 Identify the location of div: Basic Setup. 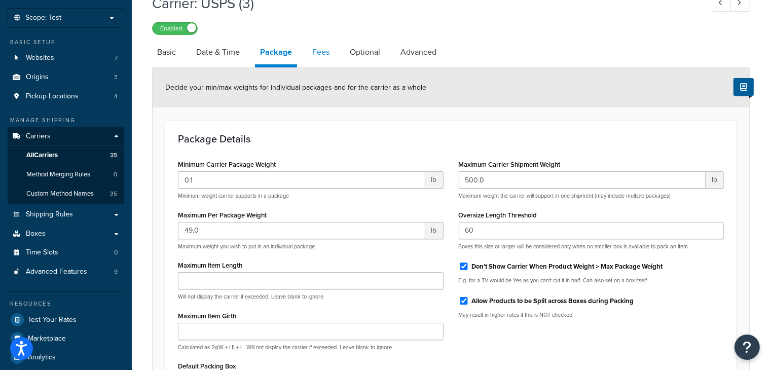
(66, 42).